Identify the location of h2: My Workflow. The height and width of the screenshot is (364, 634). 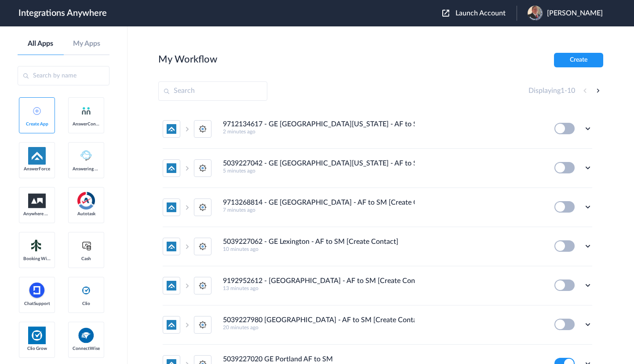
(188, 59).